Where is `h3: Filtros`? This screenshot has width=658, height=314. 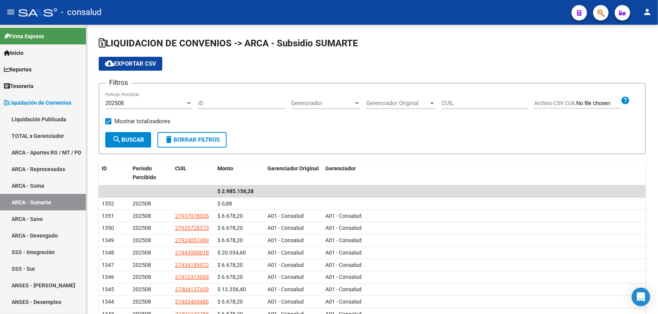 h3: Filtros is located at coordinates (118, 83).